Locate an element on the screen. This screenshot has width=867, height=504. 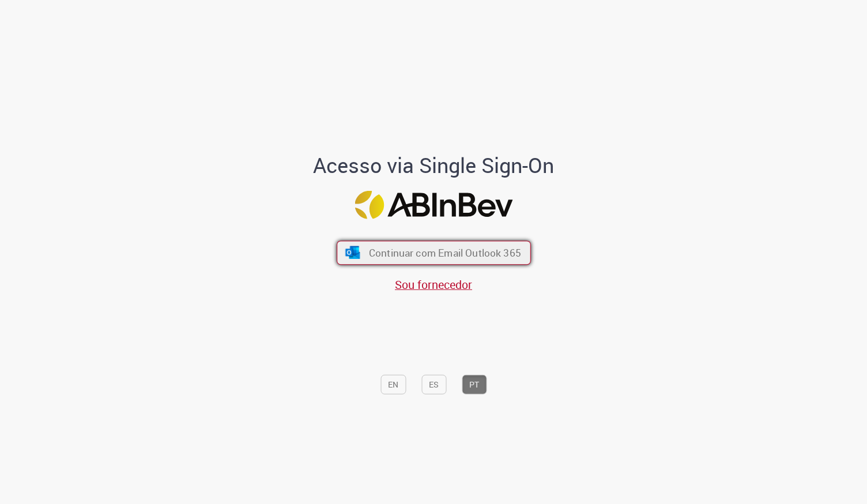
span: Sou fornecedor is located at coordinates (434, 284).